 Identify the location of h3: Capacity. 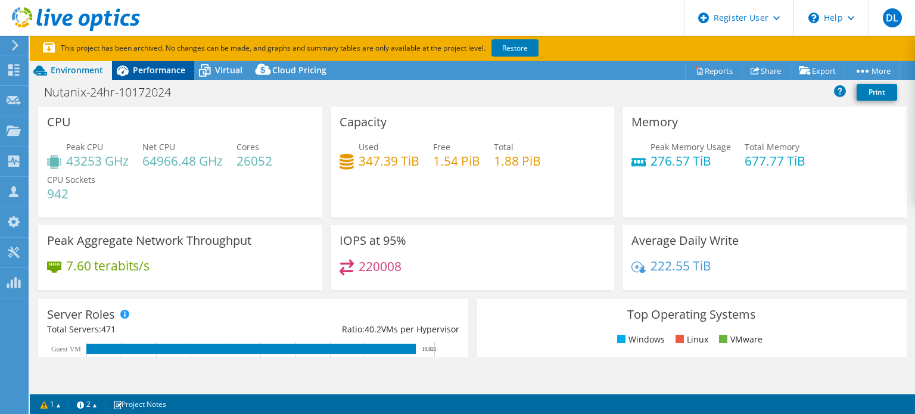
(363, 122).